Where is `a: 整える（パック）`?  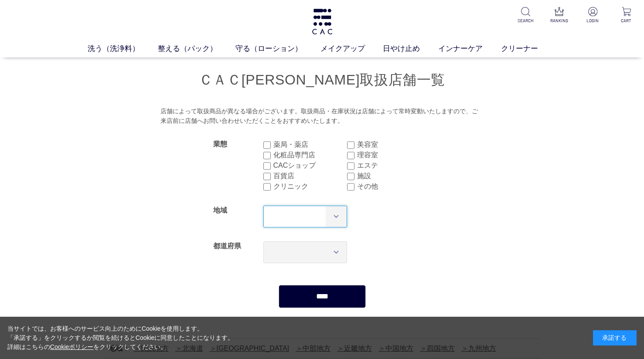 a: 整える（パック） is located at coordinates (197, 48).